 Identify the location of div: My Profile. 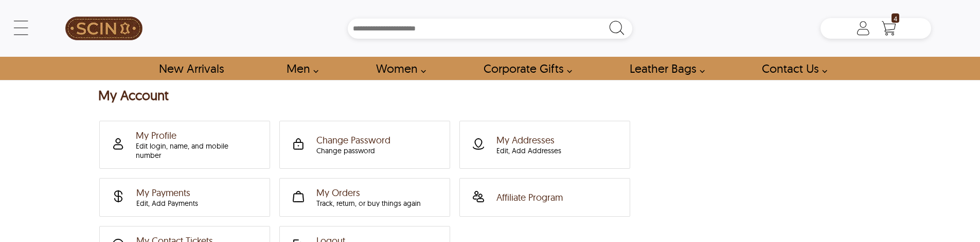
(195, 144).